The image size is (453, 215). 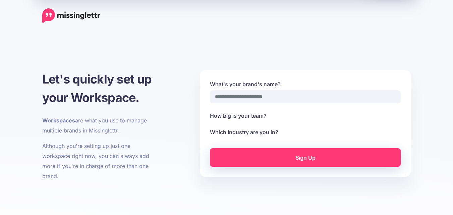 What do you see at coordinates (100, 125) in the screenshot?
I see `p: are what you use to manage multiple brands in Missinglettr.` at bounding box center [100, 125].